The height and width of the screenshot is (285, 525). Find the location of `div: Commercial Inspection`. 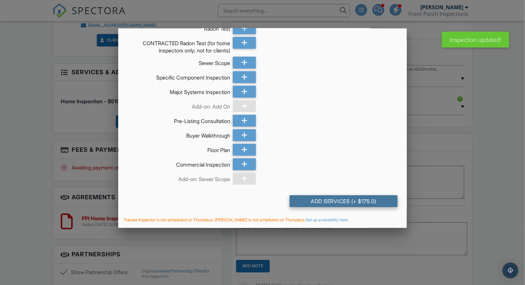

div: Commercial Inspection is located at coordinates (179, 163).